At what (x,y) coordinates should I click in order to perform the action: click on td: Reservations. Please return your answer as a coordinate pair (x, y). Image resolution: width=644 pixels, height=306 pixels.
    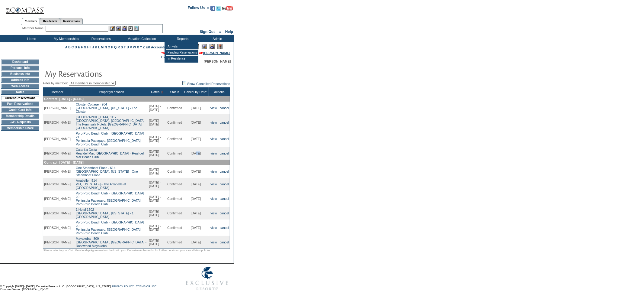
    Looking at the image, I should click on (100, 38).